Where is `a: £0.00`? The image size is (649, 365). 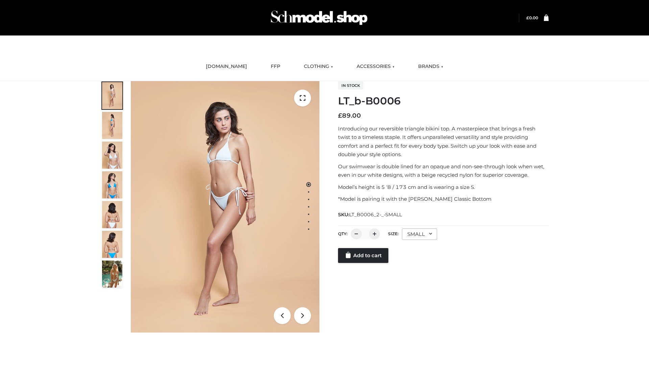
a: £0.00 is located at coordinates (532, 18).